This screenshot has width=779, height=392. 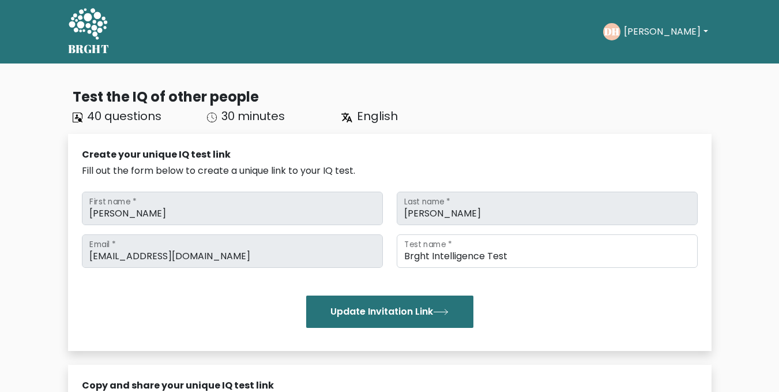 I want to click on input: Test name, so click(x=547, y=251).